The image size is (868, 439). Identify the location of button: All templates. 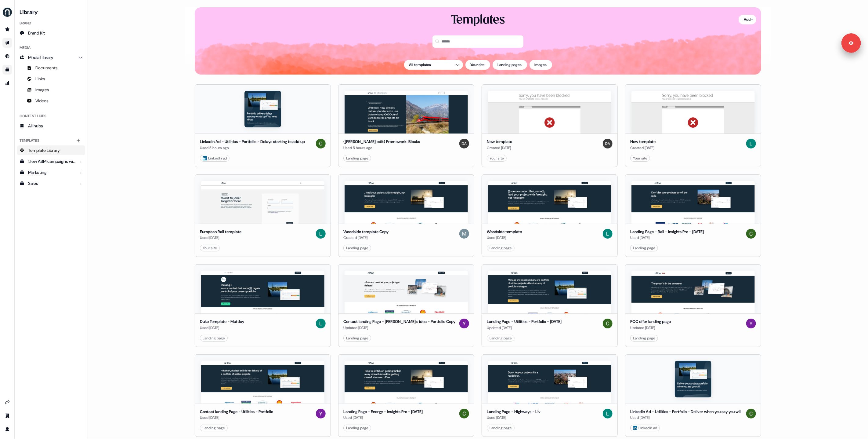
(433, 65).